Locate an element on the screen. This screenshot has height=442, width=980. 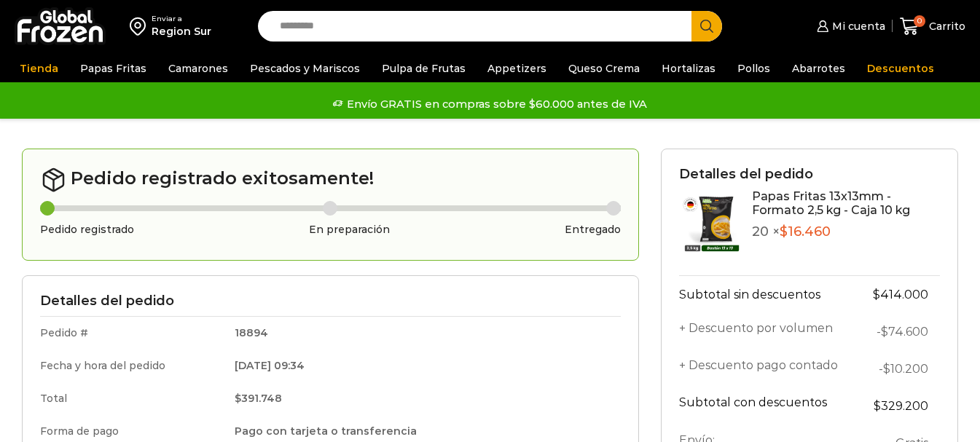
bdi: 16.460 is located at coordinates (805, 232).